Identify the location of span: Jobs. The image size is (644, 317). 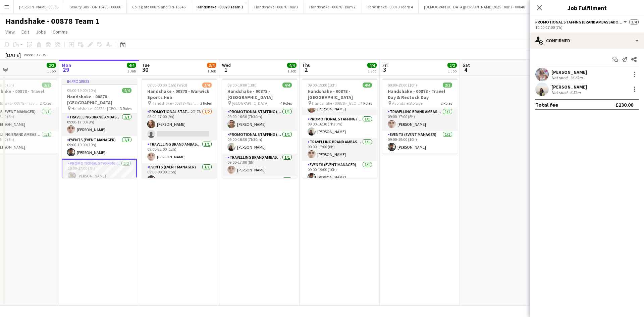
(41, 32).